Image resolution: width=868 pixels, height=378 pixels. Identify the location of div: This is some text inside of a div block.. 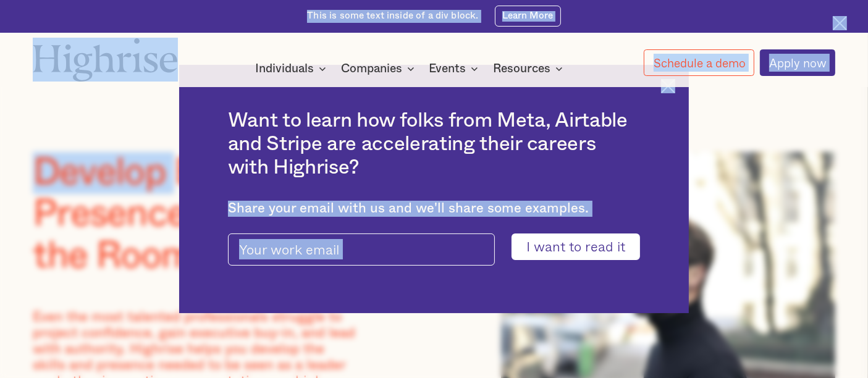
(393, 16).